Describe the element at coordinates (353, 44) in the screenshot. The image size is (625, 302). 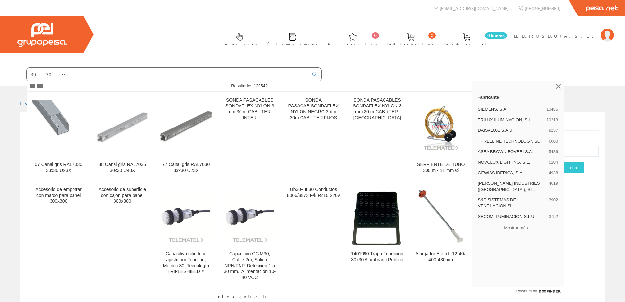
I see `span: Art. favoritos` at that location.